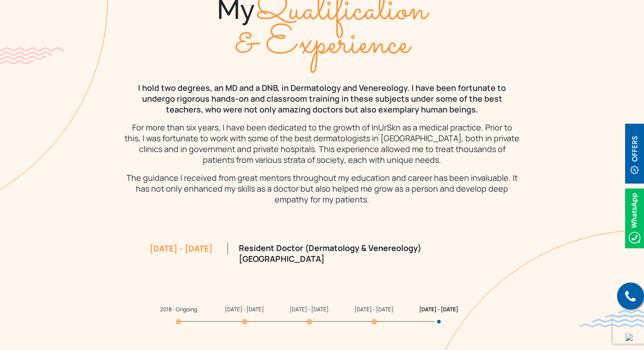  What do you see at coordinates (322, 257) in the screenshot?
I see `div: 5 / 5` at bounding box center [322, 257].